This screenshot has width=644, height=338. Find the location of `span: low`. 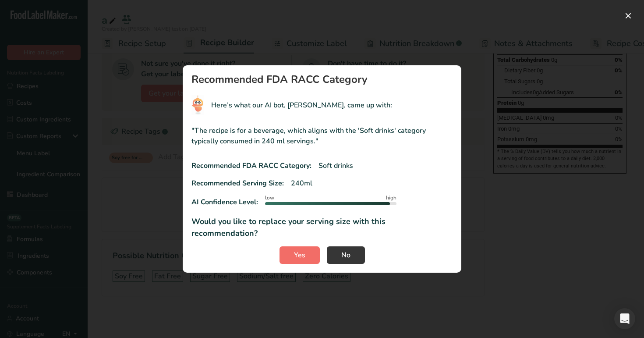

span: low is located at coordinates (269, 198).